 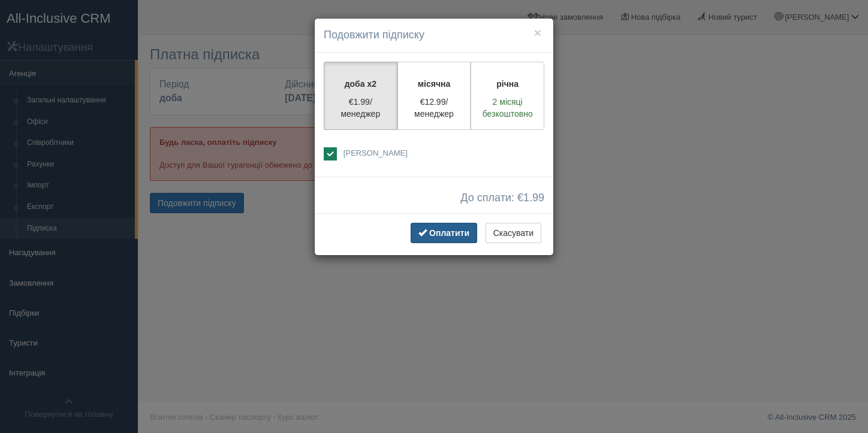 What do you see at coordinates (434, 36) in the screenshot?
I see `h4: Подовжити підписку` at bounding box center [434, 36].